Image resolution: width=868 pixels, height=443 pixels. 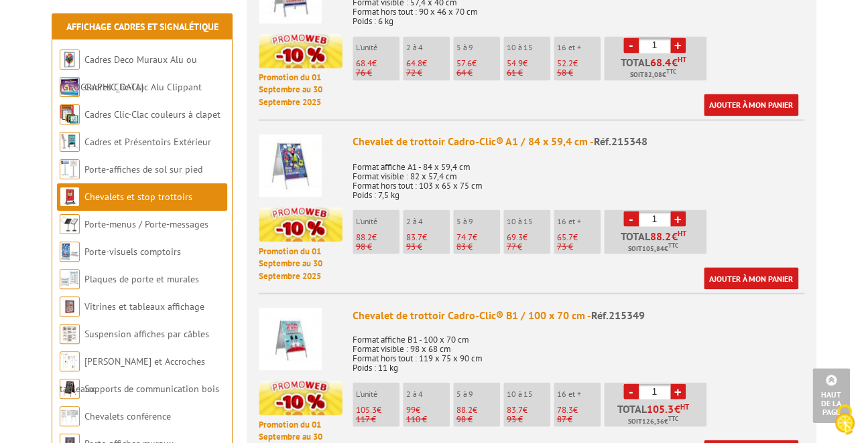 What do you see at coordinates (579, 349) in the screenshot?
I see `p: Format affiche B1 - 100 x 70 cm Format visible : 98 x 68 cm Format hors tout : 119 x 75 x 90 cm P...` at bounding box center [579, 349].